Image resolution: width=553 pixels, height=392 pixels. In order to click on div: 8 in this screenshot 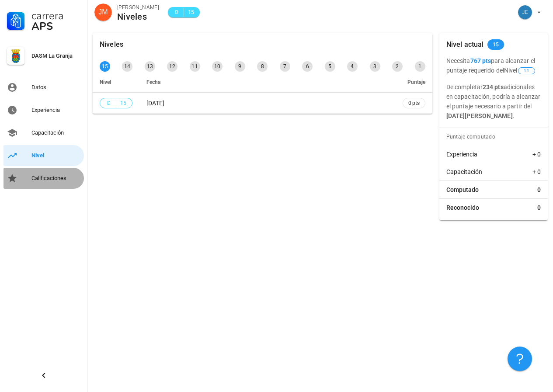, I will do `click(262, 66)`.